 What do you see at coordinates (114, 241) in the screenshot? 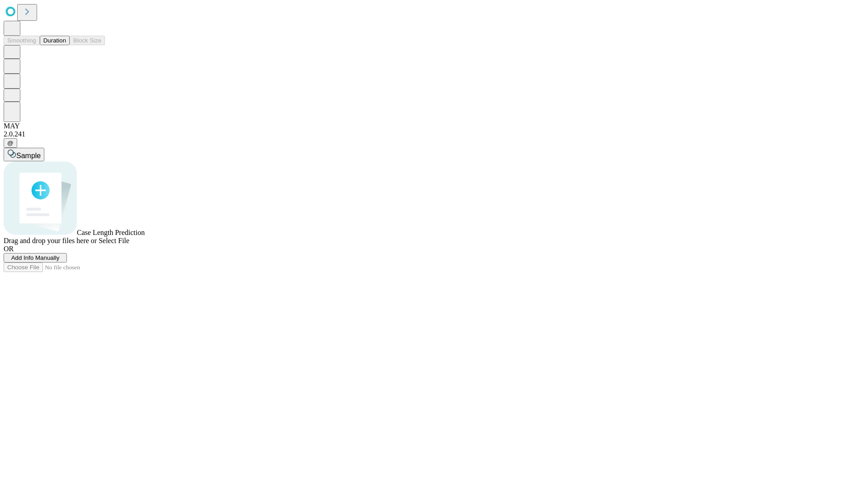
I see `span: Select File` at bounding box center [114, 241].